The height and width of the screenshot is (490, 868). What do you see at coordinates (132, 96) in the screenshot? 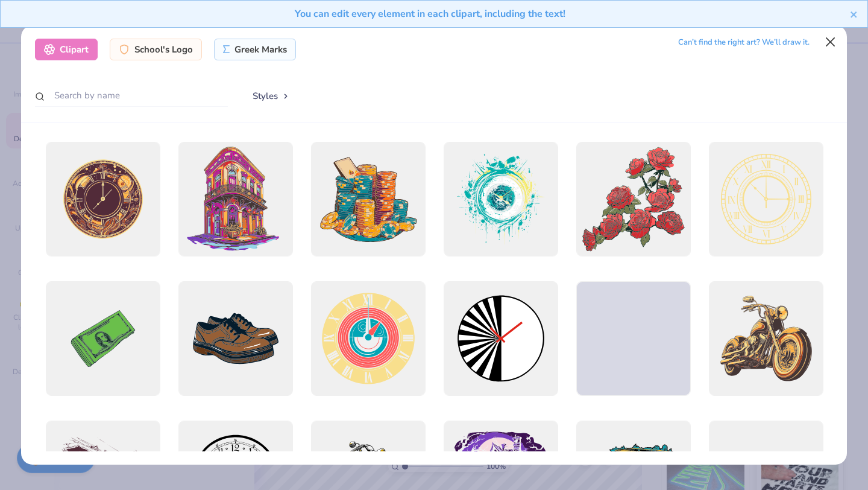
I see `input: Search by name` at bounding box center [132, 96].